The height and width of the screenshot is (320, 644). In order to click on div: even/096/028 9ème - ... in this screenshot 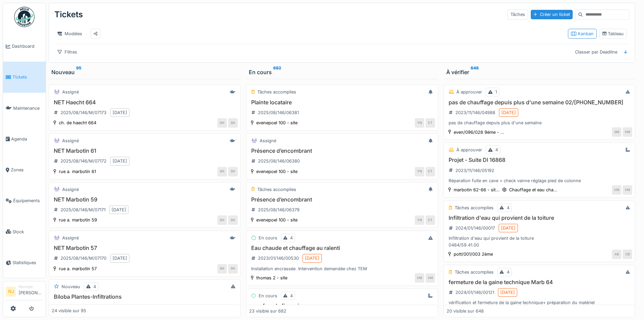, I will do `click(479, 132)`.